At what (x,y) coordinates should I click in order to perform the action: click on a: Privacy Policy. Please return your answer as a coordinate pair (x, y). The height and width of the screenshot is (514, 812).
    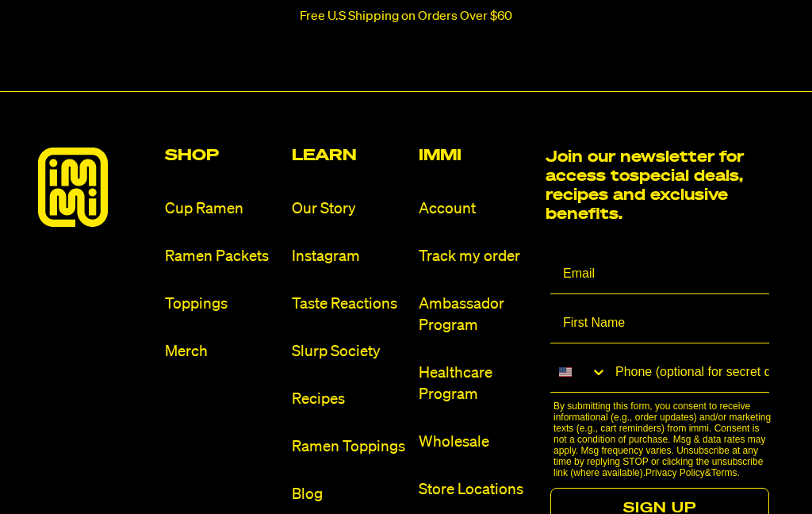
    Looking at the image, I should click on (675, 472).